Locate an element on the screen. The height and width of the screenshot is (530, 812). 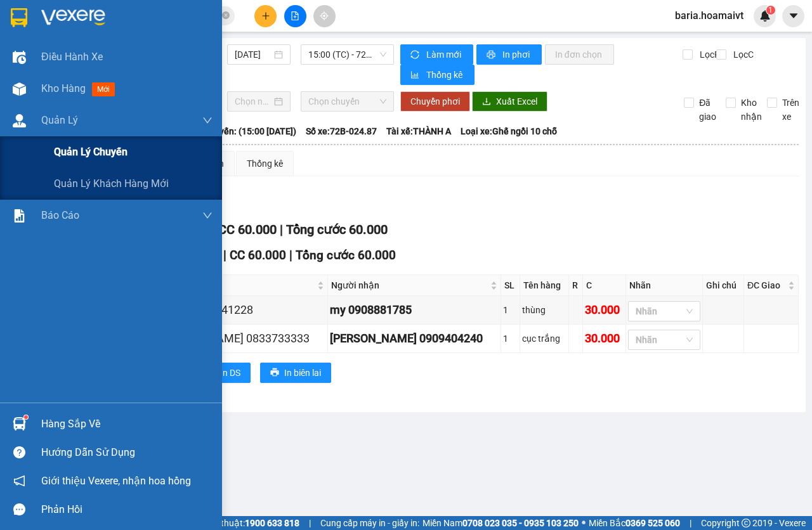
button: caret-down is located at coordinates (793, 16).